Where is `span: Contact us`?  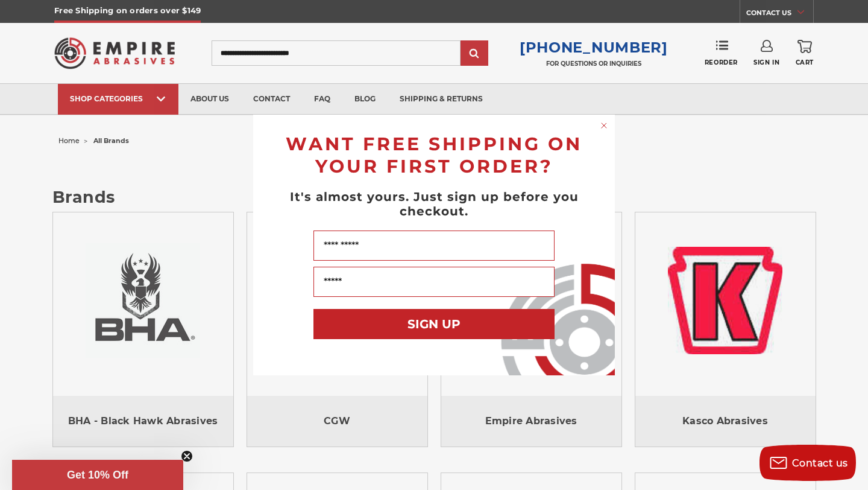 span: Contact us is located at coordinates (820, 463).